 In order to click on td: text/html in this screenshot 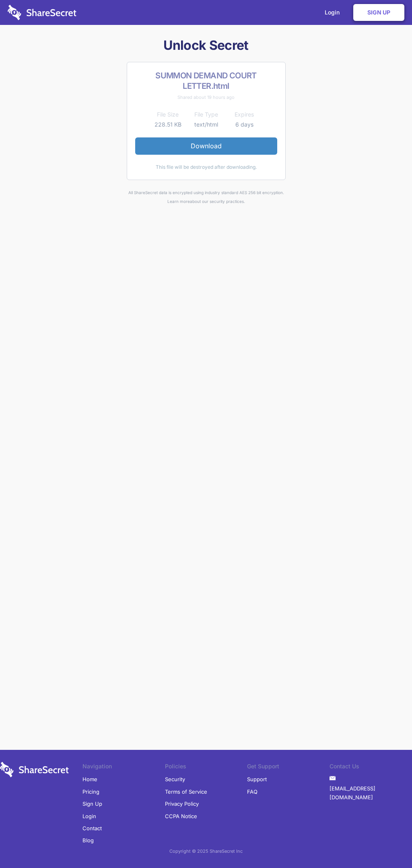, I will do `click(206, 124)`.